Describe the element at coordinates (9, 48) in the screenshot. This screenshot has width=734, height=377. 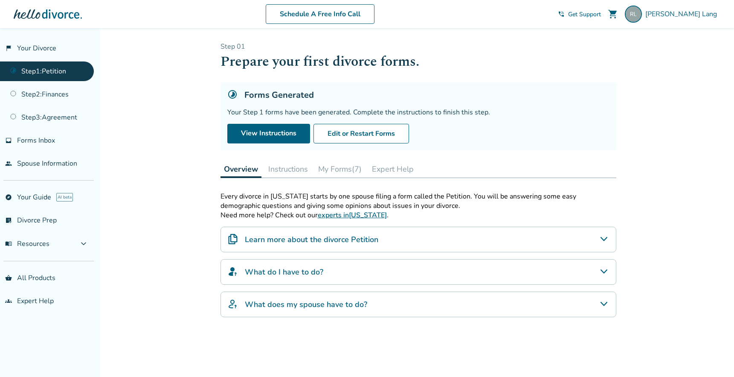
I see `span: flag_2` at that location.